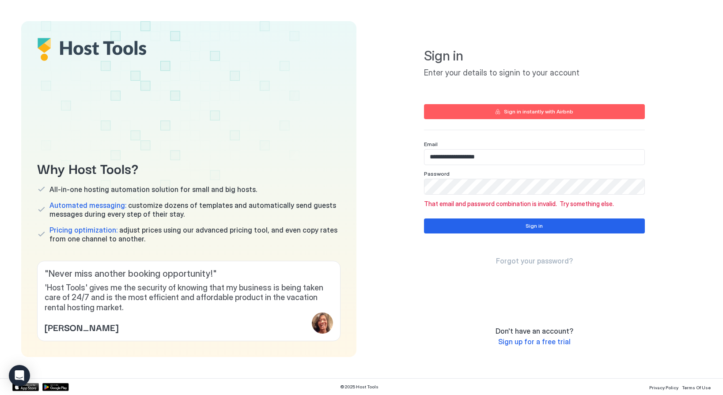 Image resolution: width=723 pixels, height=395 pixels. I want to click on button: Sign in, so click(535, 226).